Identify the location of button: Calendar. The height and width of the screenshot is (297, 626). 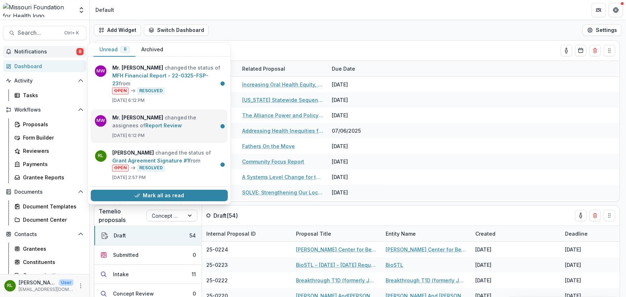
(581, 51).